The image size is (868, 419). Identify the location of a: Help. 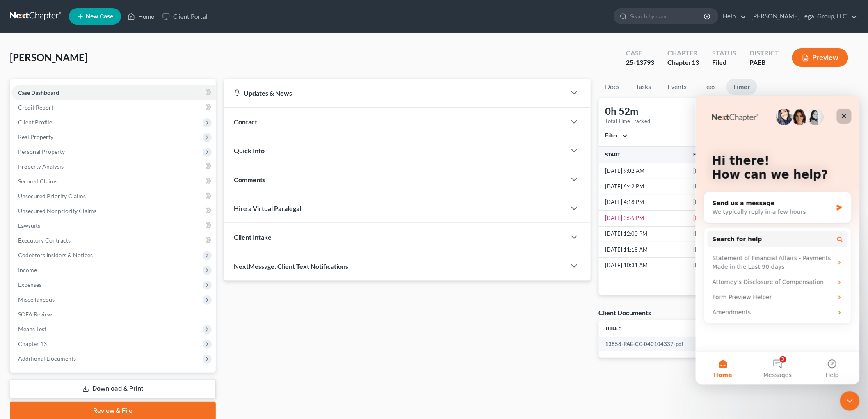
(733, 16).